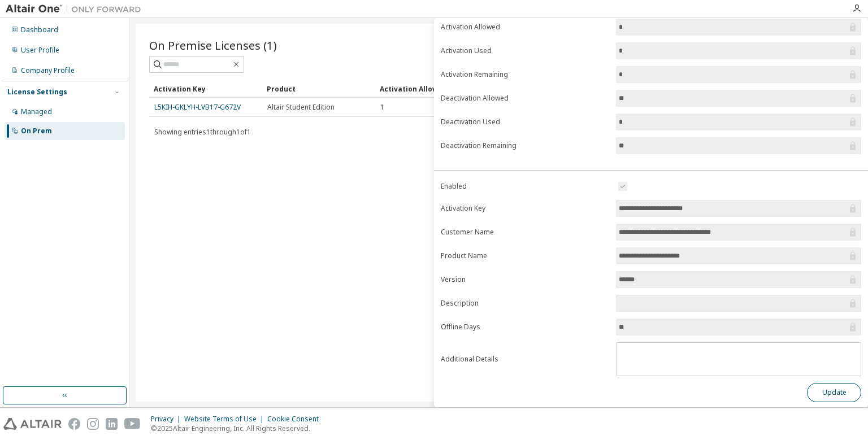  I want to click on label: Enabled, so click(525, 186).